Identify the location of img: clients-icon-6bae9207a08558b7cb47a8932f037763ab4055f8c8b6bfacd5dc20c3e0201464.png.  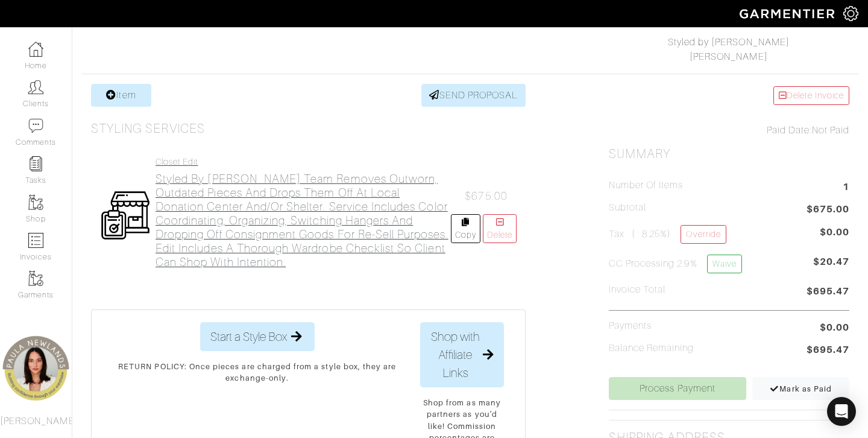
(36, 87).